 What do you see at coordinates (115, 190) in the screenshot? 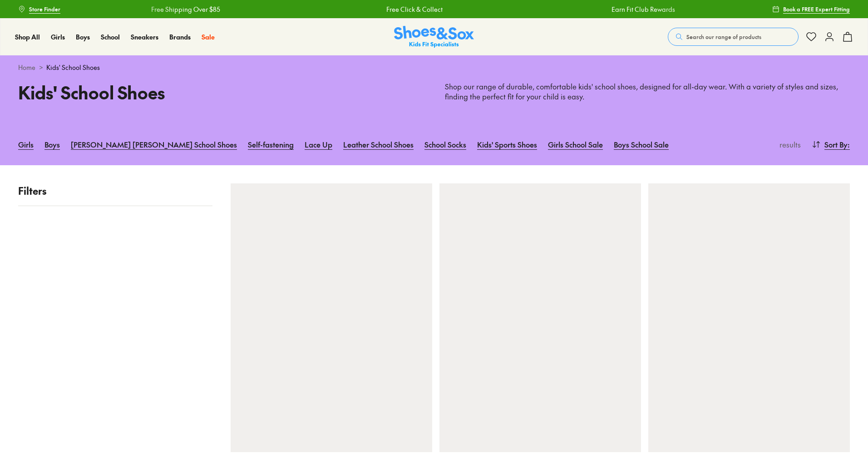
I see `p: Filters` at bounding box center [115, 190].